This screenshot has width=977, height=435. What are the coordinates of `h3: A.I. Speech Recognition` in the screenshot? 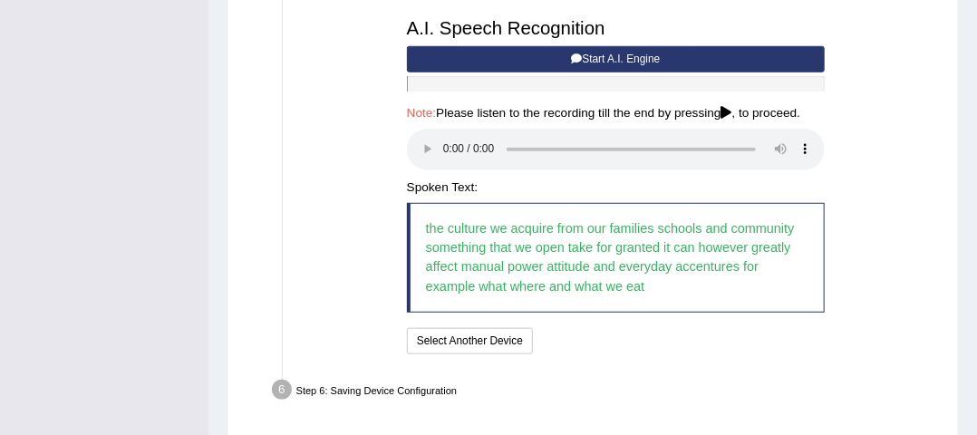 It's located at (615, 28).